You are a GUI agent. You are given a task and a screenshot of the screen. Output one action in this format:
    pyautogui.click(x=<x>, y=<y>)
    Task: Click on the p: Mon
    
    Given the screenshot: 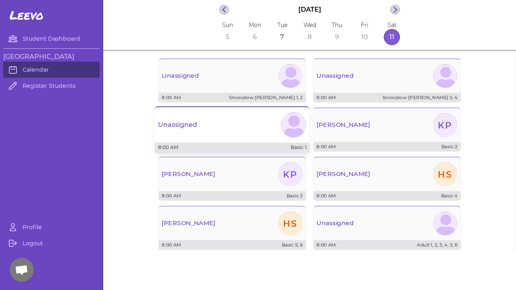 What is the action you would take?
    pyautogui.click(x=255, y=25)
    